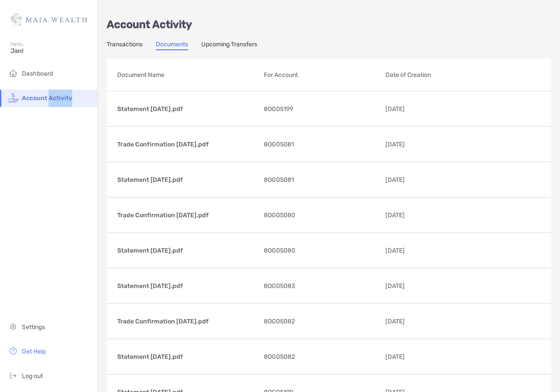 The height and width of the screenshot is (392, 560). Describe the element at coordinates (51, 51) in the screenshot. I see `span: Jan!` at that location.